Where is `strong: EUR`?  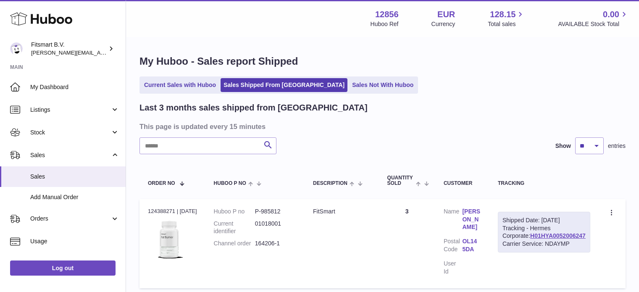
strong: EUR is located at coordinates (446, 14).